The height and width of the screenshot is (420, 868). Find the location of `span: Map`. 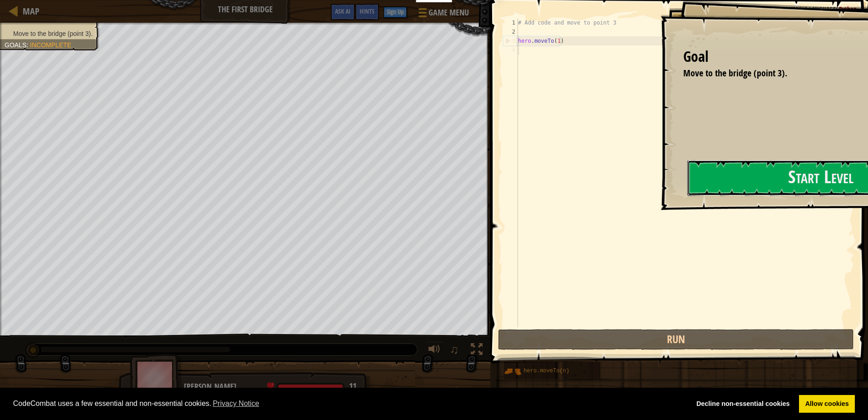

span: Map is located at coordinates (31, 11).